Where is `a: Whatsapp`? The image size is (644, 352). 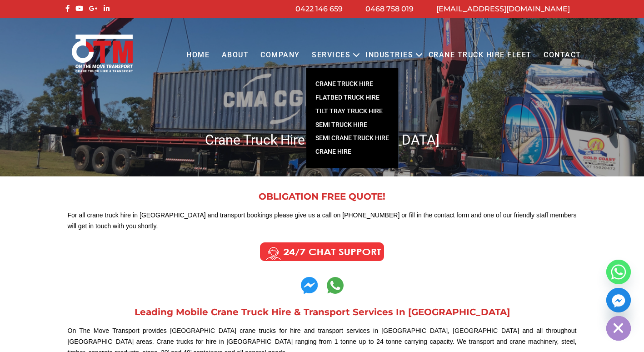 a: Whatsapp is located at coordinates (618, 272).